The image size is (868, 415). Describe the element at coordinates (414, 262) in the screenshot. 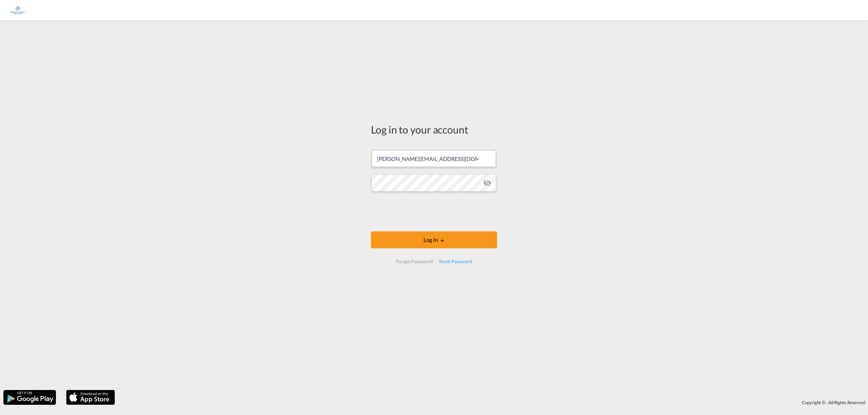

I see `div: Forgot Password?` at that location.